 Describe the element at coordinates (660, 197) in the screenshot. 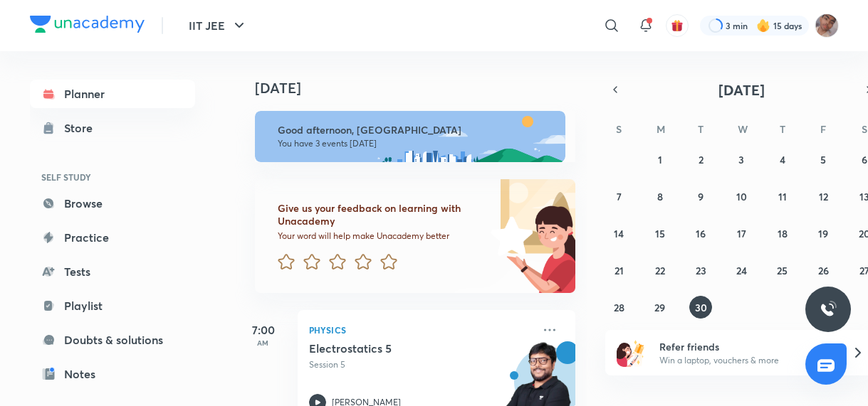

I see `abbr: September 8, 2025` at that location.